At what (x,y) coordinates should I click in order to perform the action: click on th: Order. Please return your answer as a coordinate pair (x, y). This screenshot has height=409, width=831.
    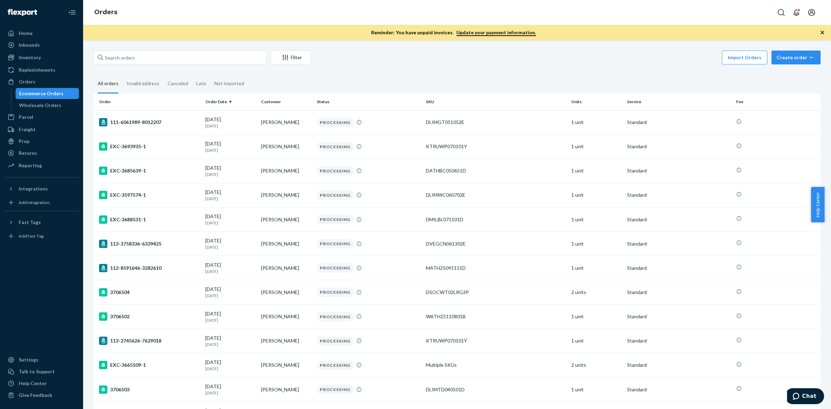
    Looking at the image, I should click on (148, 102).